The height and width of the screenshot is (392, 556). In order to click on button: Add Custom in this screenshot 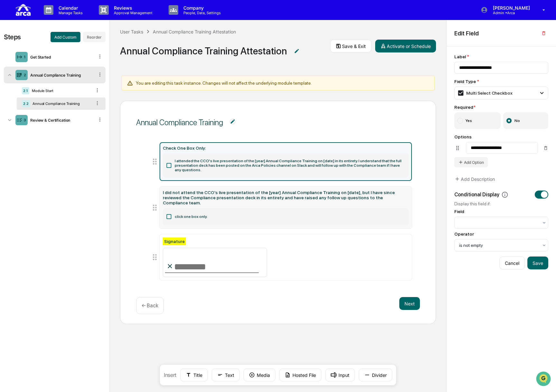, I will do `click(65, 37)`.